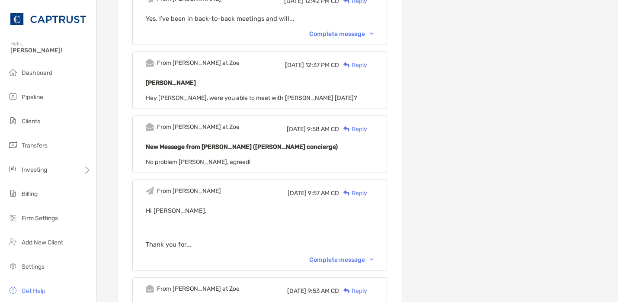 The image size is (618, 302). What do you see at coordinates (323, 129) in the screenshot?
I see `span: 9:58 AM CD` at bounding box center [323, 129].